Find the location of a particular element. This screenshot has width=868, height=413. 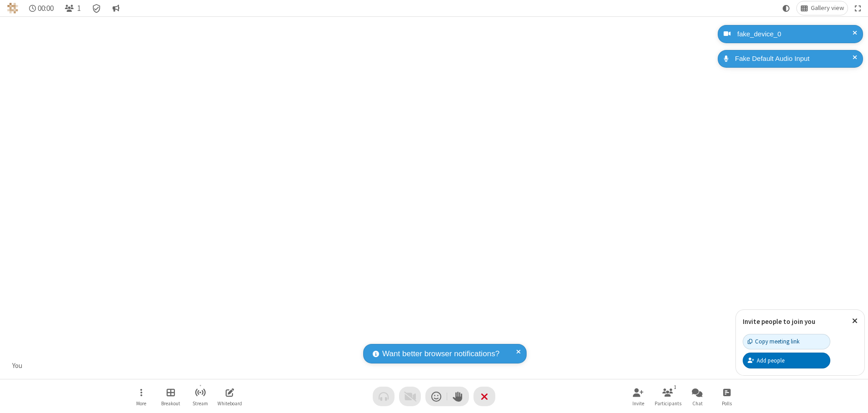

button: Manage Breakout Rooms is located at coordinates (171, 396).